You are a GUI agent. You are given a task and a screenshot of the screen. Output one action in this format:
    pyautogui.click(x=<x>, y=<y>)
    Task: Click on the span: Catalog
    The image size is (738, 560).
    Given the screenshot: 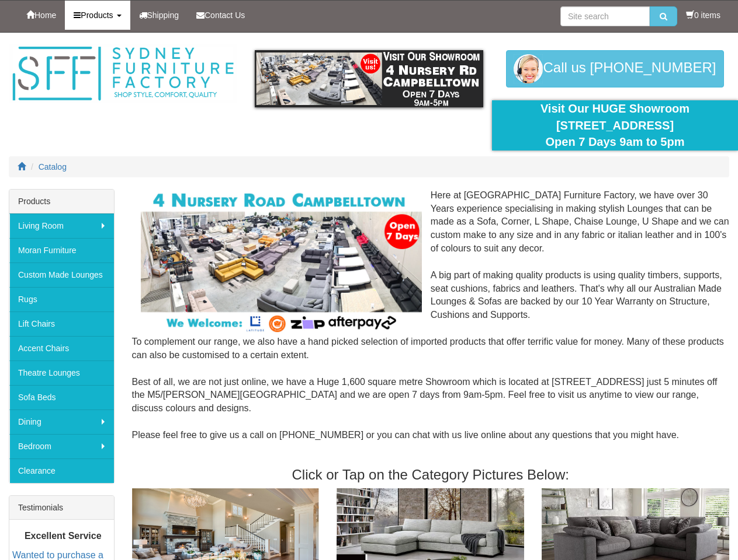 What is the action you would take?
    pyautogui.click(x=52, y=167)
    